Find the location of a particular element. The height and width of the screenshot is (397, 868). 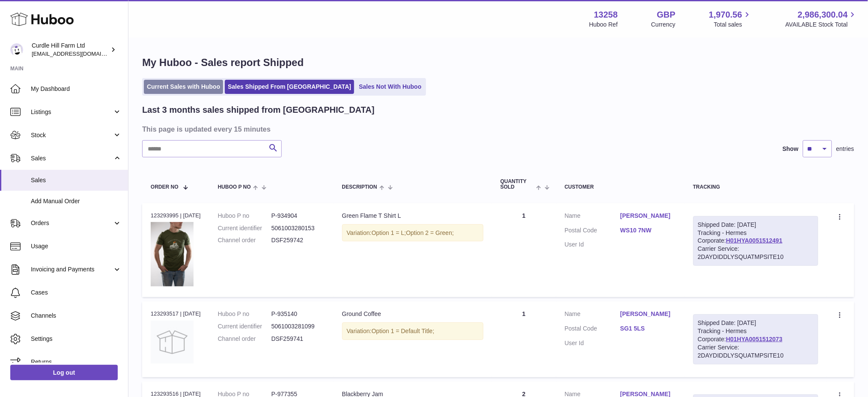

a: Current Sales with Huboo is located at coordinates (183, 87).